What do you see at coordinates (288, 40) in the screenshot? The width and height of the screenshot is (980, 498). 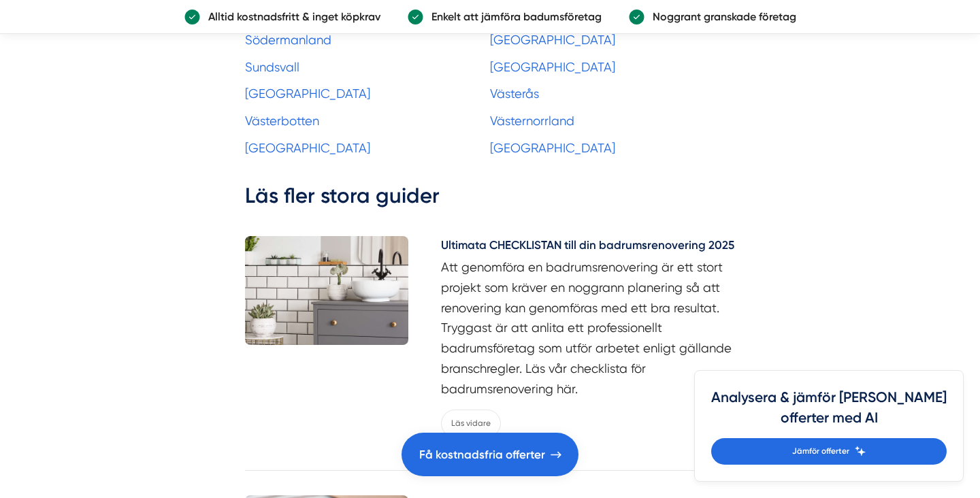 I see `a: Södermanland` at bounding box center [288, 40].